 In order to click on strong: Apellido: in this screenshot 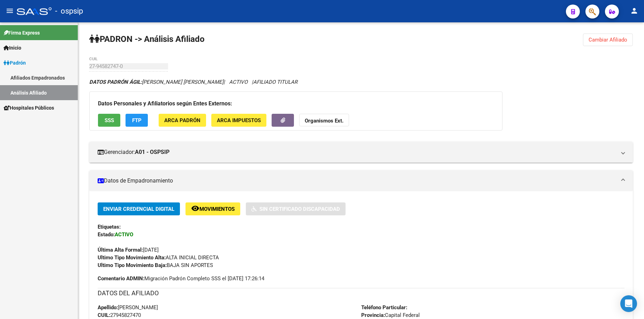, I will do `click(108, 308)`.